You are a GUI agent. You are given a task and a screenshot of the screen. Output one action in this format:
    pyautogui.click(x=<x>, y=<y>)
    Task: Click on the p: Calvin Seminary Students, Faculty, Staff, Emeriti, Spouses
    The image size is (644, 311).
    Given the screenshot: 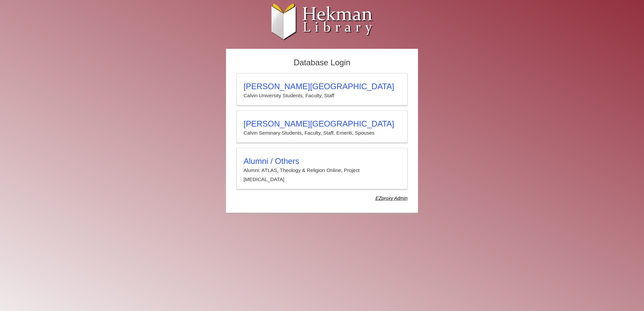 What is the action you would take?
    pyautogui.click(x=322, y=133)
    